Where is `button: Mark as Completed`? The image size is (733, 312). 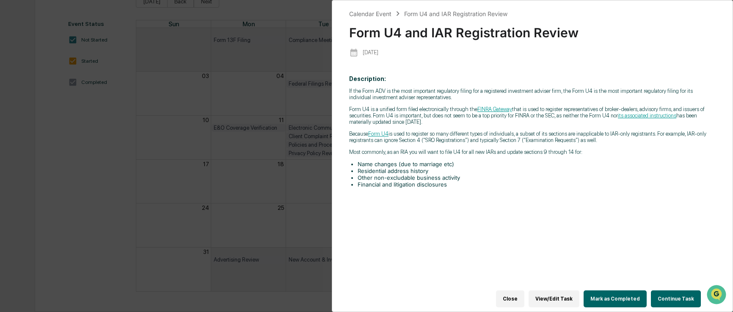
button: Mark as Completed is located at coordinates (615, 298).